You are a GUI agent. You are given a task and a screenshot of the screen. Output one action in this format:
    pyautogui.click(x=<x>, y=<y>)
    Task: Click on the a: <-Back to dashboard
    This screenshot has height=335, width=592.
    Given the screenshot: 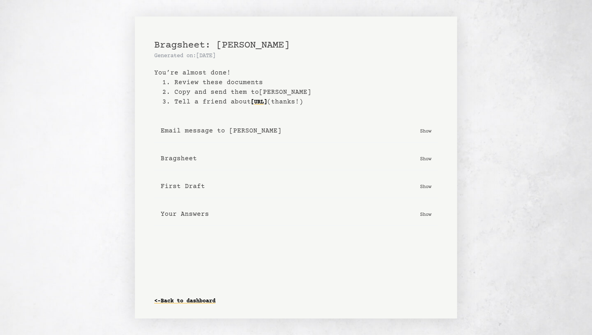 What is the action you would take?
    pyautogui.click(x=185, y=301)
    